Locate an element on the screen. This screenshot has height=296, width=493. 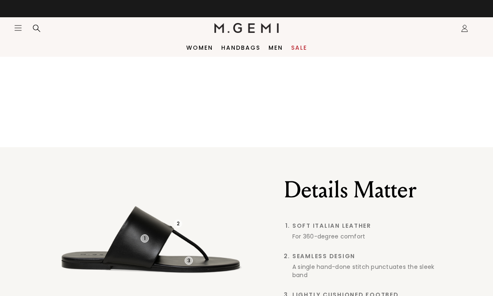
div: A single hand-done stitch punctuates the sleek band is located at coordinates (371, 271).